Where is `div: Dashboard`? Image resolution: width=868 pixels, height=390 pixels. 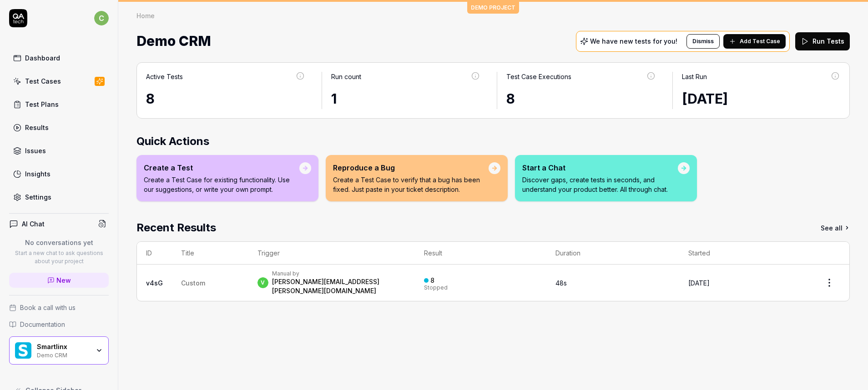 div: Dashboard is located at coordinates (42, 58).